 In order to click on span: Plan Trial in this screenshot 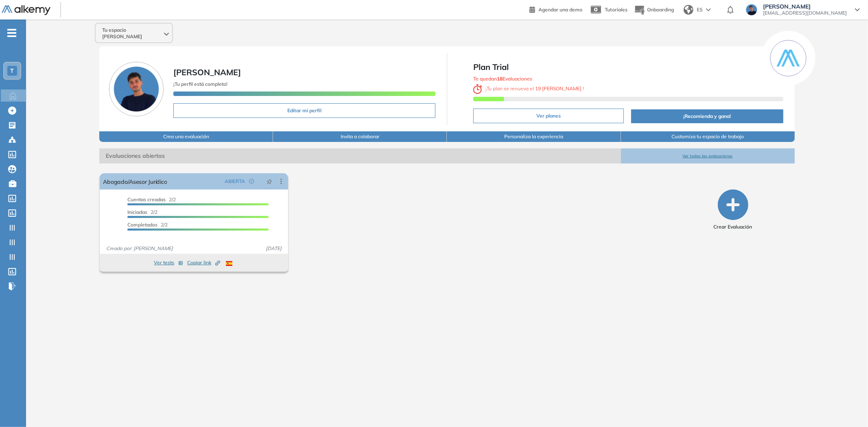, I will do `click(628, 67)`.